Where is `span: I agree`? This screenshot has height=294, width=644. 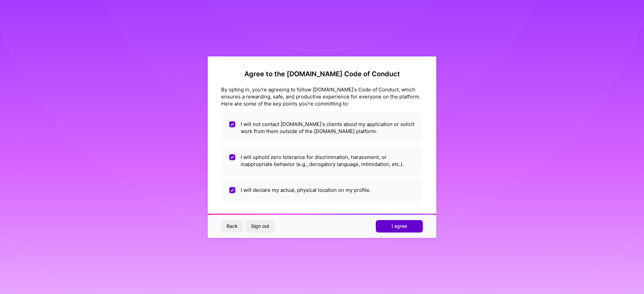
span: I agree is located at coordinates (399, 226).